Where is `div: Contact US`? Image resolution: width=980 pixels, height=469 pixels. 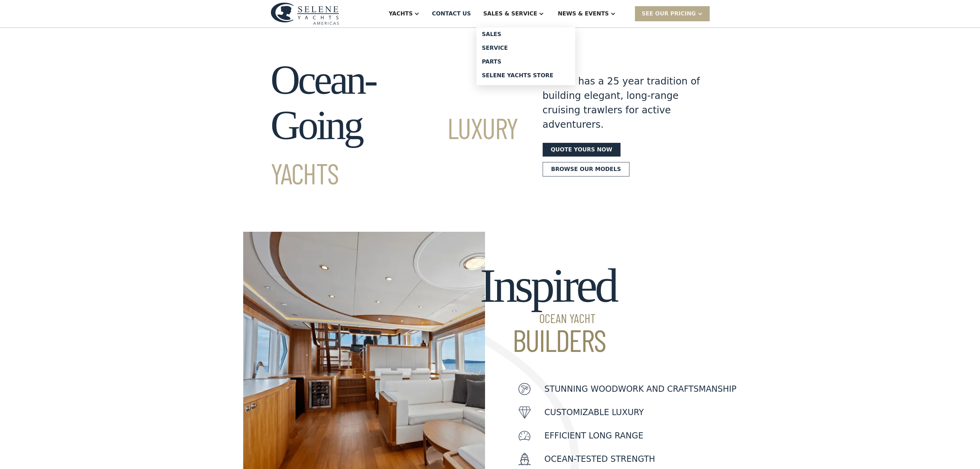 div: Contact US is located at coordinates (451, 14).